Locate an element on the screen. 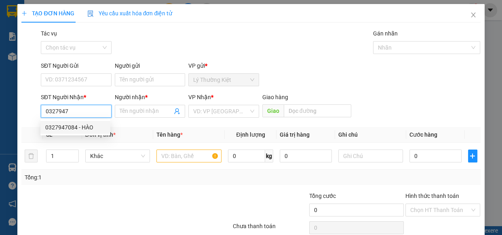 The height and width of the screenshot is (235, 502). input: VD: Bàn, Ghế is located at coordinates (189, 156).